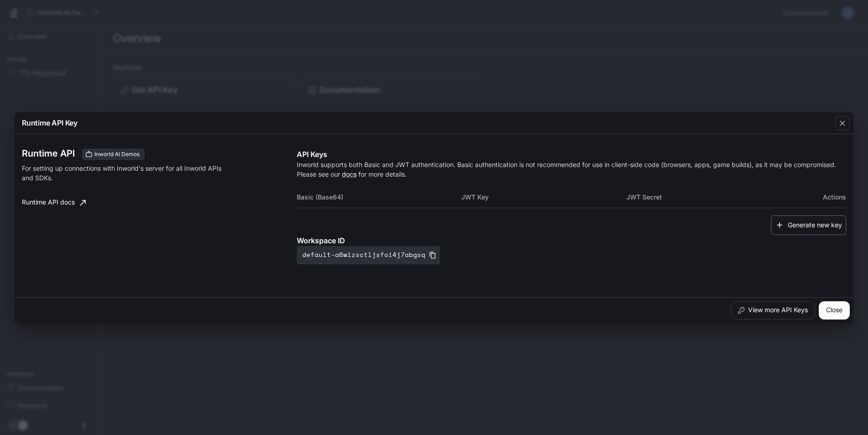  Describe the element at coordinates (571, 241) in the screenshot. I see `p: Workspace ID` at that location.